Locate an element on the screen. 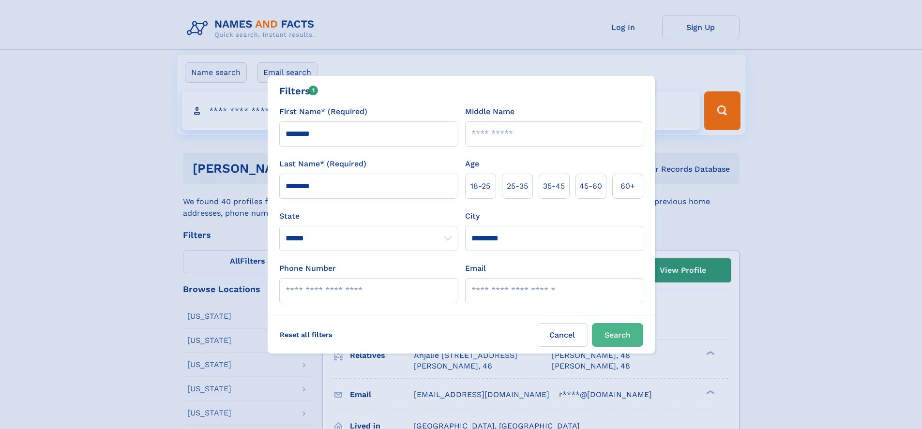 The image size is (922, 429). label: Last Name* (Required) is located at coordinates (323, 164).